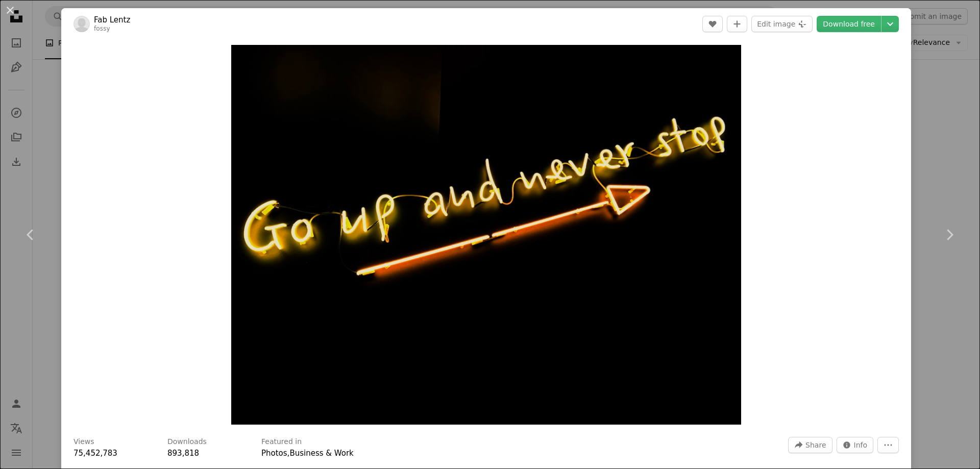 This screenshot has height=469, width=980. Describe the element at coordinates (860, 445) in the screenshot. I see `span: Info` at that location.